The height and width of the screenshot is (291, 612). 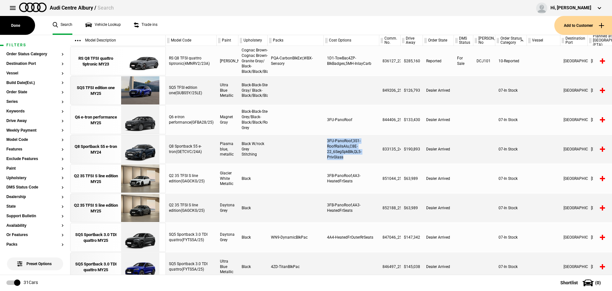 I want to click on button: Exclude Features, so click(x=35, y=159).